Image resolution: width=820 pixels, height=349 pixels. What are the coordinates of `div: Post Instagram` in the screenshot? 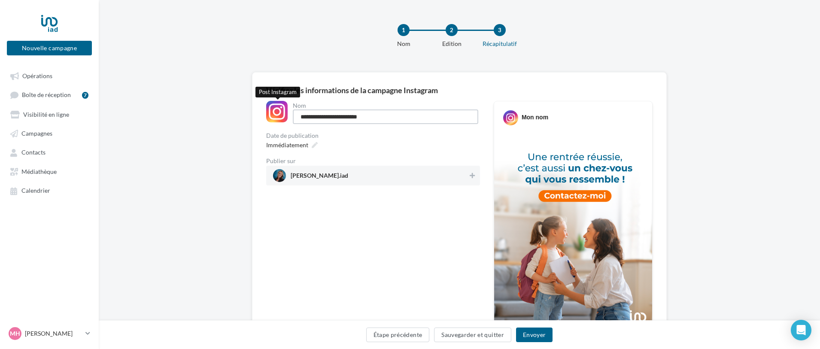 It's located at (278, 92).